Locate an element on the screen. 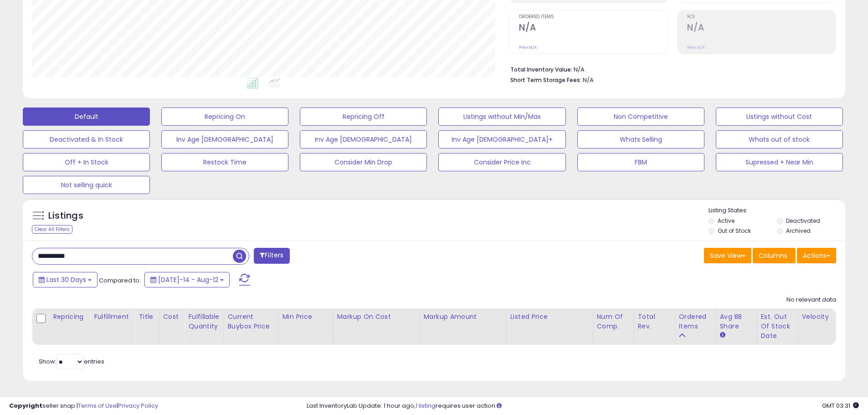 This screenshot has width=868, height=415. button: Save View is located at coordinates (728, 256).